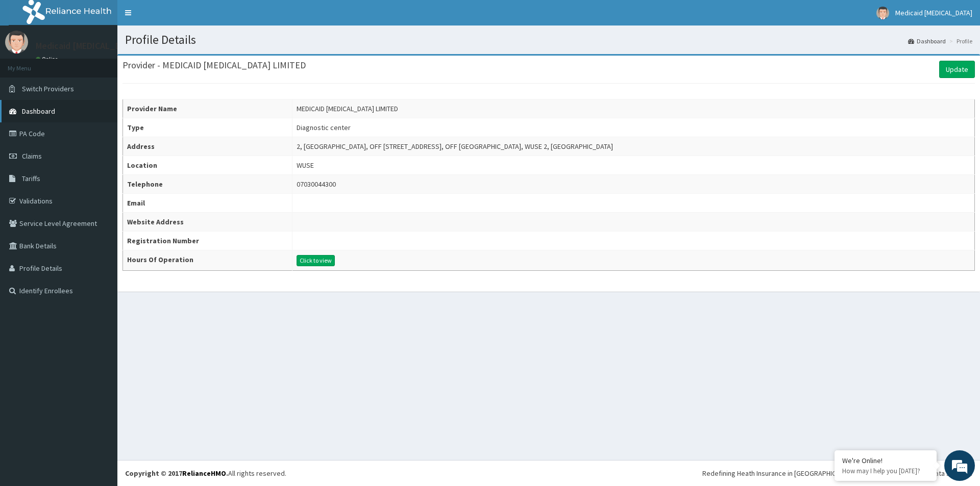 The width and height of the screenshot is (980, 486). I want to click on img: d_794563401_company_1708531726252_794563401, so click(30, 64).